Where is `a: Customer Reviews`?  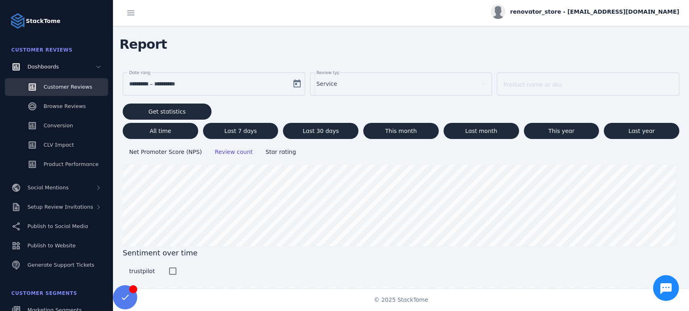
a: Customer Reviews is located at coordinates (56, 87).